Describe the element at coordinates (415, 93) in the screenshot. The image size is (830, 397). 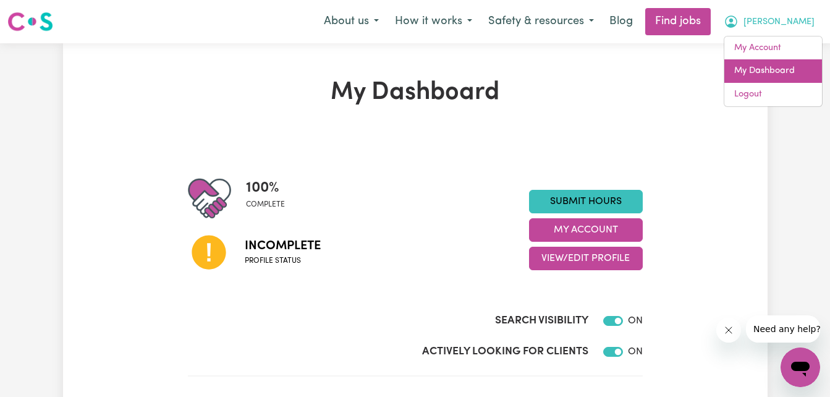
I see `h1: My Dashboard` at that location.